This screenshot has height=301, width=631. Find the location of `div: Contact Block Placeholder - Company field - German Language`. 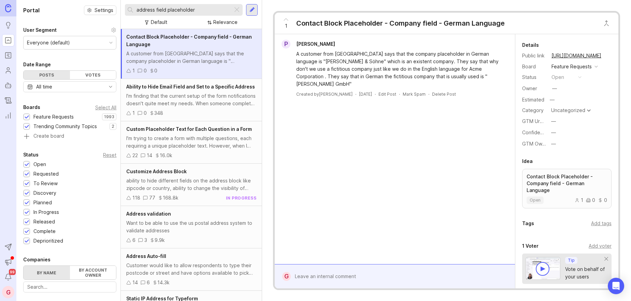

div: Contact Block Placeholder - Company field - German Language is located at coordinates (400, 23).